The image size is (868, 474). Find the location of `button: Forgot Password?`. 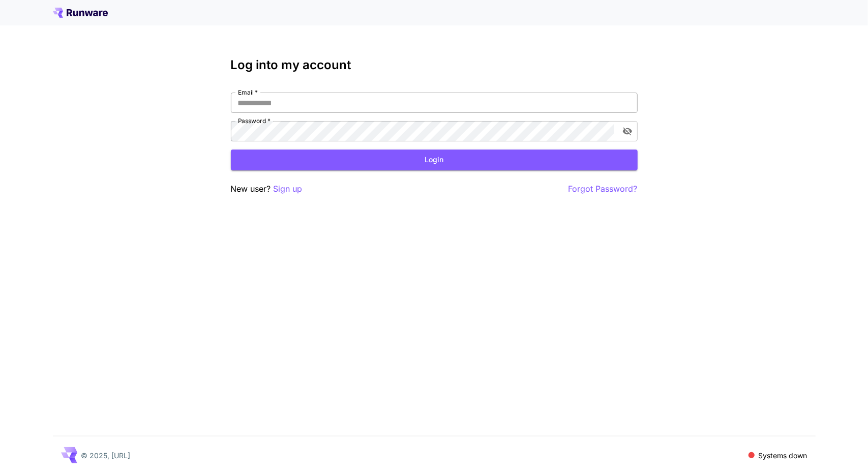

button: Forgot Password? is located at coordinates (603, 189).